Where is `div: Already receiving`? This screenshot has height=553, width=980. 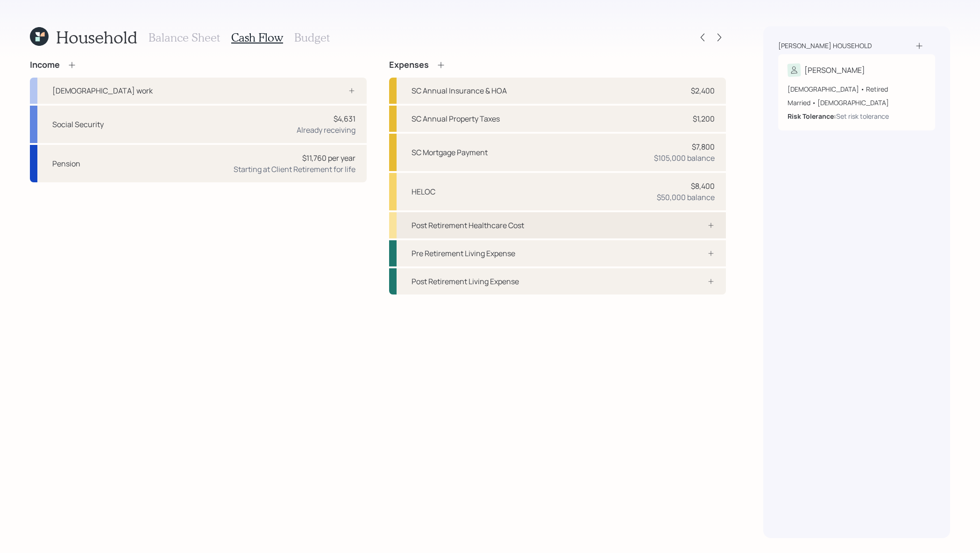 div: Already receiving is located at coordinates (326, 130).